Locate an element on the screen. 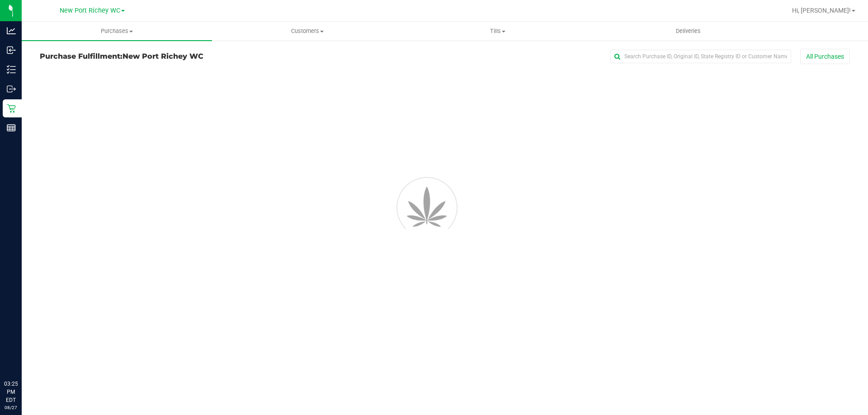 Image resolution: width=868 pixels, height=415 pixels. inline-svg: Reports is located at coordinates (11, 128).